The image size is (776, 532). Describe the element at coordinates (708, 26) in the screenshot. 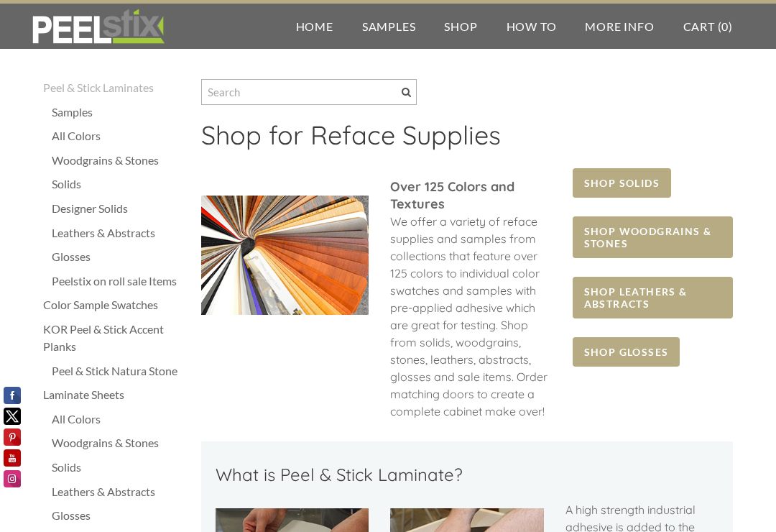

I see `a: Cart (0)` at that location.